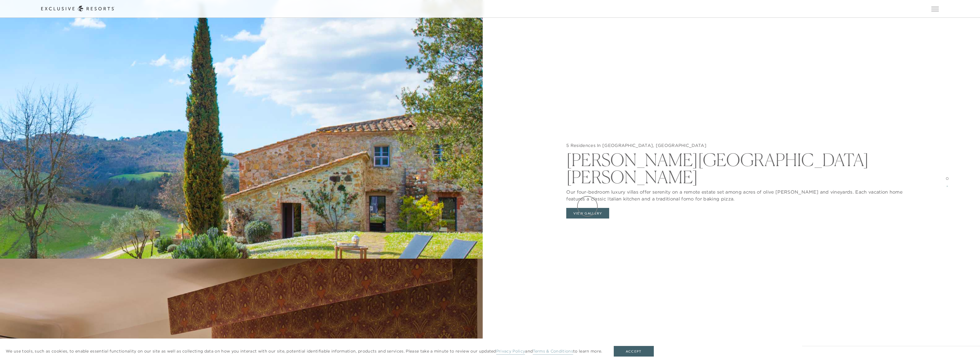 The width and height of the screenshot is (980, 364). What do you see at coordinates (739, 194) in the screenshot?
I see `p: Our four-bedroom luxury villas offer serenity on a remote estate set among acres of olive [PERSON...` at bounding box center [739, 194].